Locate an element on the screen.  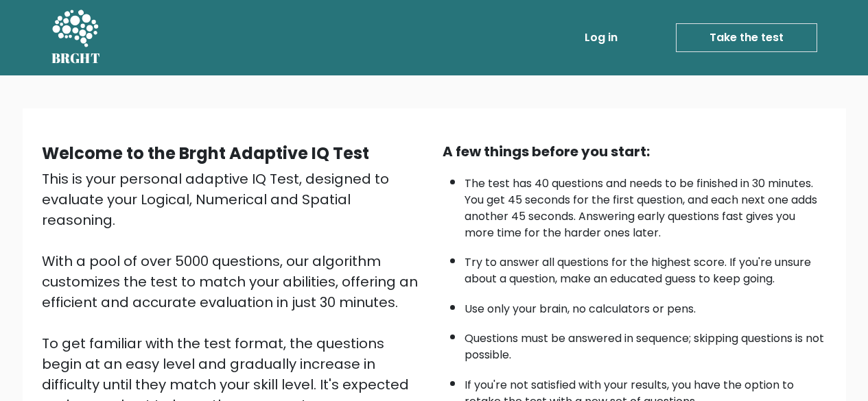
li: Questions must be answered in sequence; skipping questions is not possible. is located at coordinates (646, 343).